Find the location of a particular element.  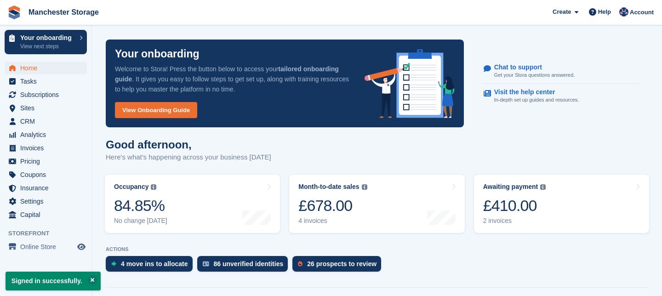

div: Occupancy is located at coordinates (131, 187).